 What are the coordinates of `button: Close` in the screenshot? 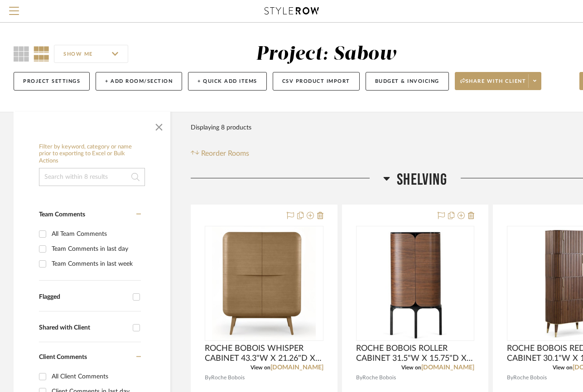 It's located at (159, 125).